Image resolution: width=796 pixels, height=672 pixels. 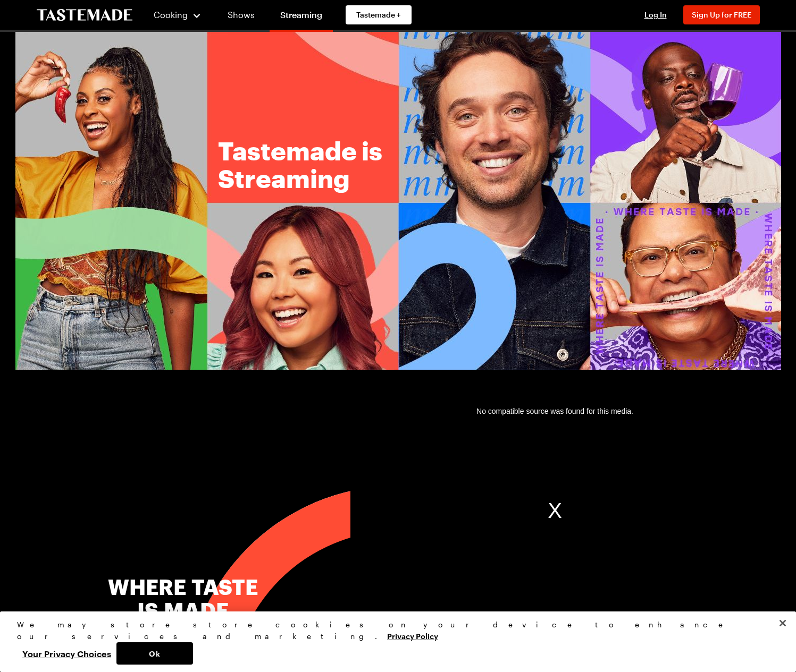 What do you see at coordinates (177, 15) in the screenshot?
I see `button: Cooking` at bounding box center [177, 15].